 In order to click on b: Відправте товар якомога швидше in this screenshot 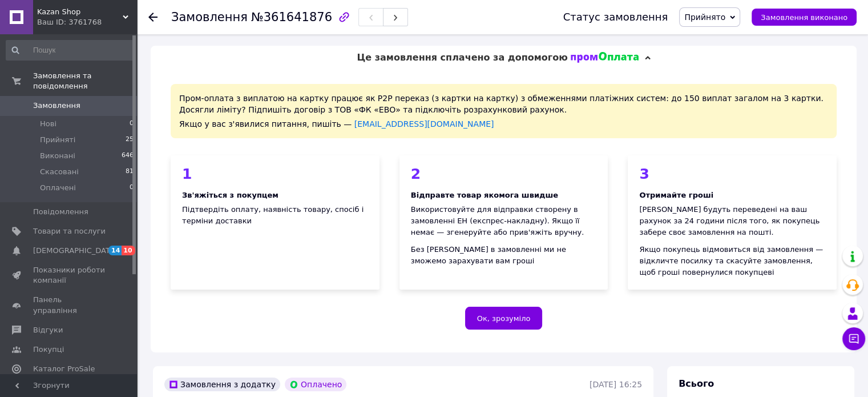, I will do `click(484, 195)`.